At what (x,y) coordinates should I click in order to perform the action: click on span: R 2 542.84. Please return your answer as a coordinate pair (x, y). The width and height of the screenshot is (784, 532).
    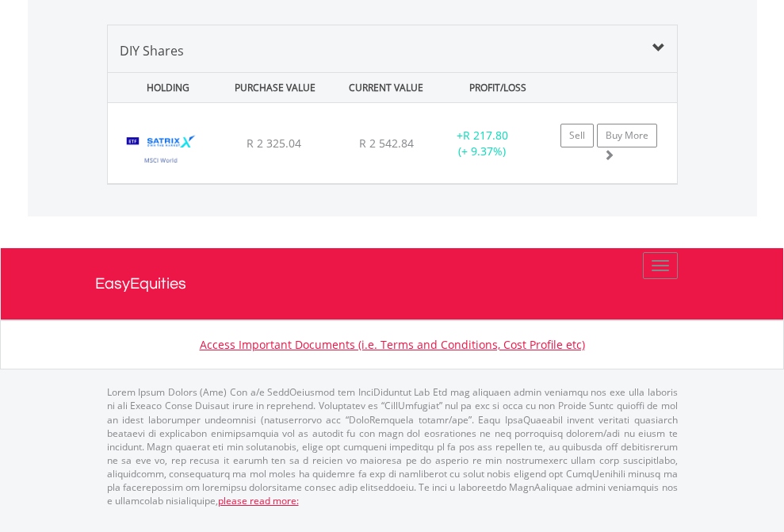
    Looking at the image, I should click on (386, 142).